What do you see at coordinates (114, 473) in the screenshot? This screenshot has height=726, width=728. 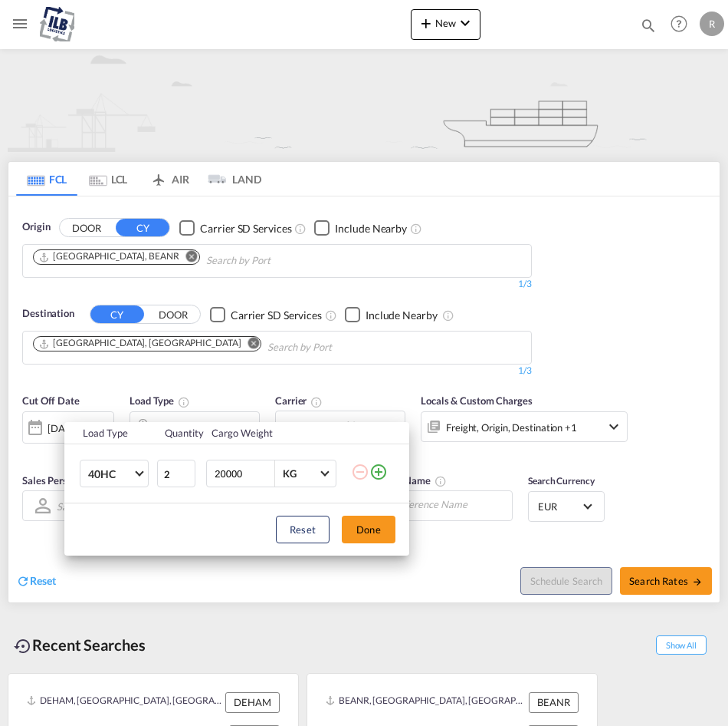 I see `md-select: Choose: 40HC` at bounding box center [114, 473].